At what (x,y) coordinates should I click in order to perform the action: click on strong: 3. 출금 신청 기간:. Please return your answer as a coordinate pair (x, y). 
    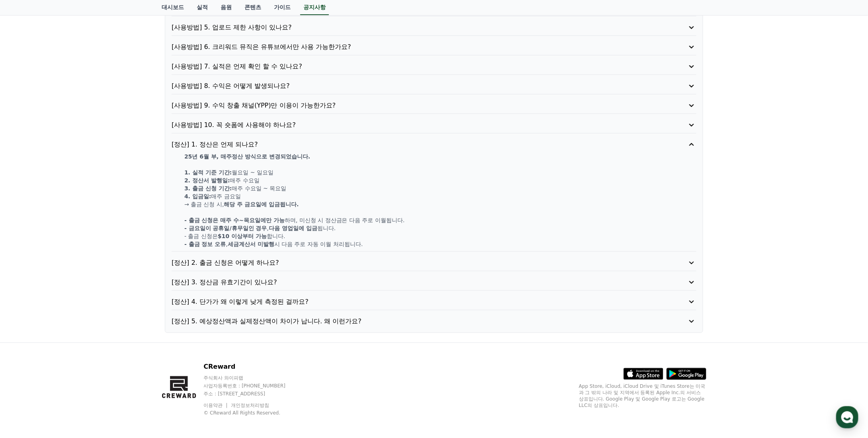
    Looking at the image, I should click on (208, 188).